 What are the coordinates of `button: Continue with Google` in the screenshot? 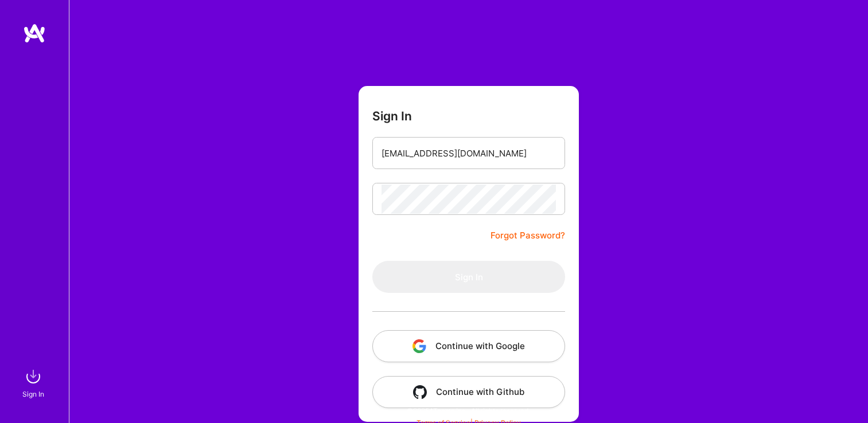 It's located at (468, 347).